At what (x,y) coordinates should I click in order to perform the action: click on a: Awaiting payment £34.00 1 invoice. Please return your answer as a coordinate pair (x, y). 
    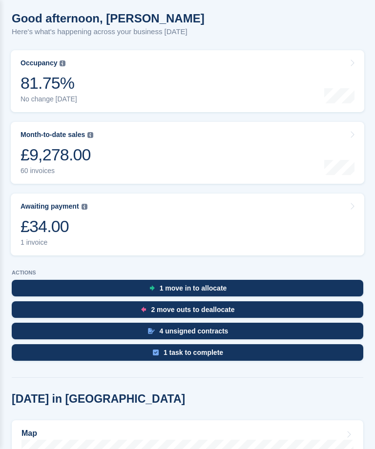
    Looking at the image, I should click on (187, 224).